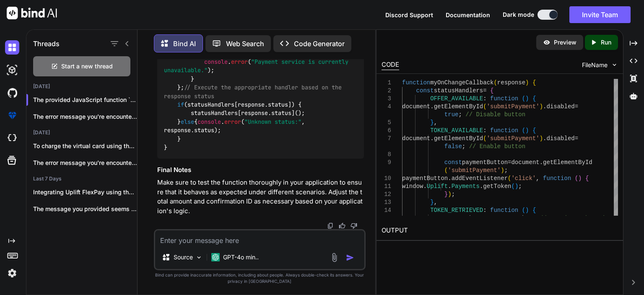 This screenshot has height=295, width=644. What do you see at coordinates (386, 99) in the screenshot?
I see `div: 3` at bounding box center [386, 99].